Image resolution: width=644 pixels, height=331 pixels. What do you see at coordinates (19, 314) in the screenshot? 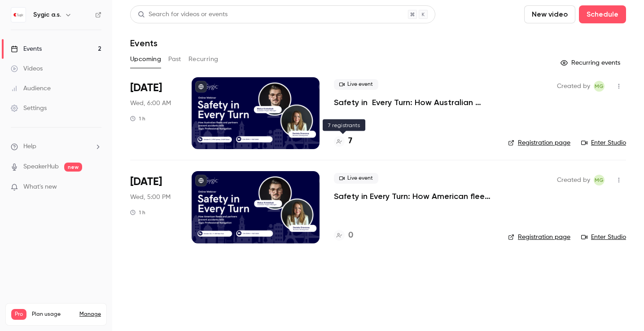
I see `span: Pro` at bounding box center [19, 314].